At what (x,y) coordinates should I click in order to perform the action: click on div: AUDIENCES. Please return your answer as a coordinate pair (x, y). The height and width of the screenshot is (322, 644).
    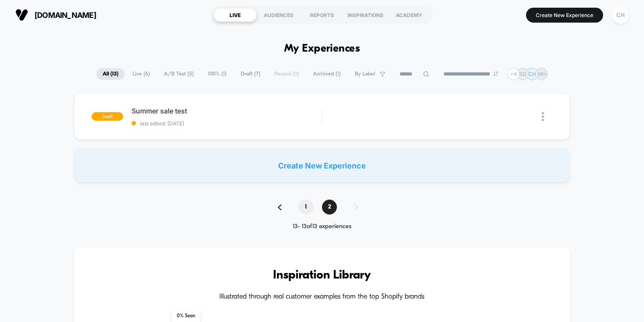
    Looking at the image, I should click on (278, 15).